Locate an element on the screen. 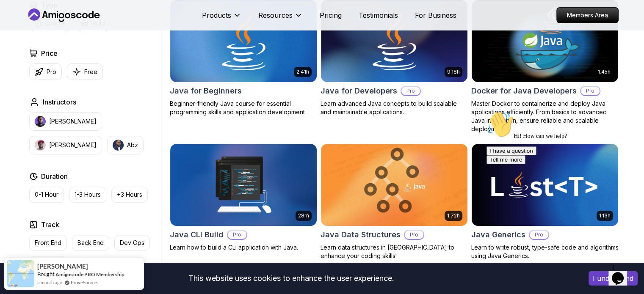  a: Java Generics card1.13hJava GenericsProLearn to write robust, type-safe code and algorithms using... is located at coordinates (545, 202).